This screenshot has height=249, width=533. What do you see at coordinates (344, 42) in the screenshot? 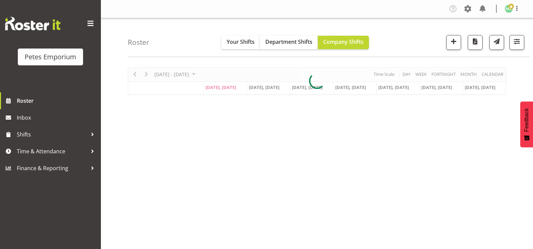
I see `button: Company Shifts` at bounding box center [344, 42].